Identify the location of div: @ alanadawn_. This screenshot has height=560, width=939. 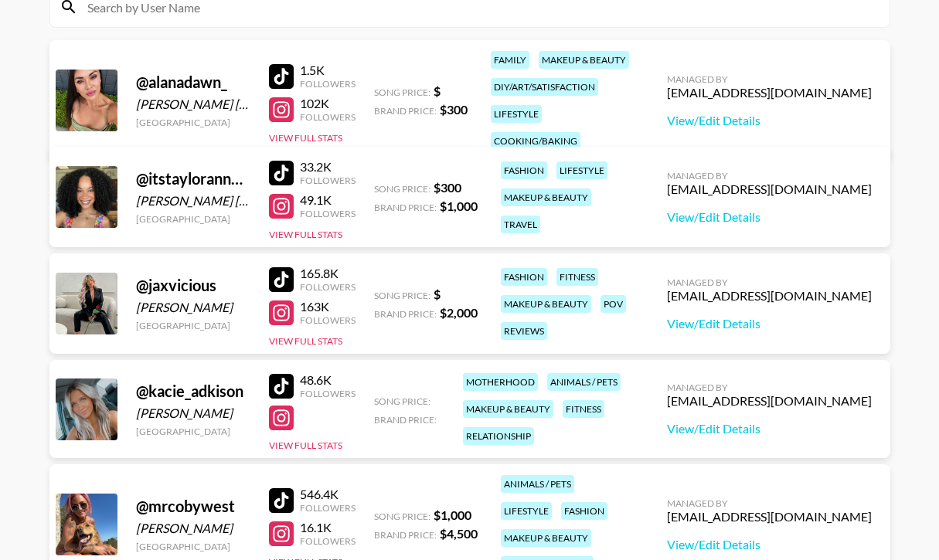
(193, 82).